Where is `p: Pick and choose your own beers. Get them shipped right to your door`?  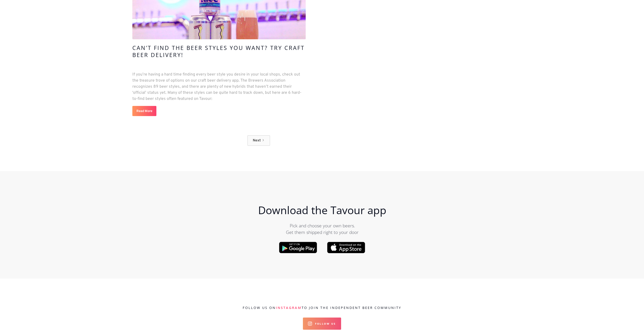 p: Pick and choose your own beers. Get them shipped right to your door is located at coordinates (323, 229).